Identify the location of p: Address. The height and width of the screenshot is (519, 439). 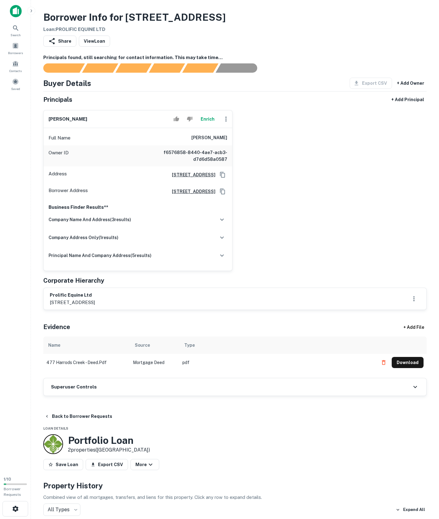
(58, 175).